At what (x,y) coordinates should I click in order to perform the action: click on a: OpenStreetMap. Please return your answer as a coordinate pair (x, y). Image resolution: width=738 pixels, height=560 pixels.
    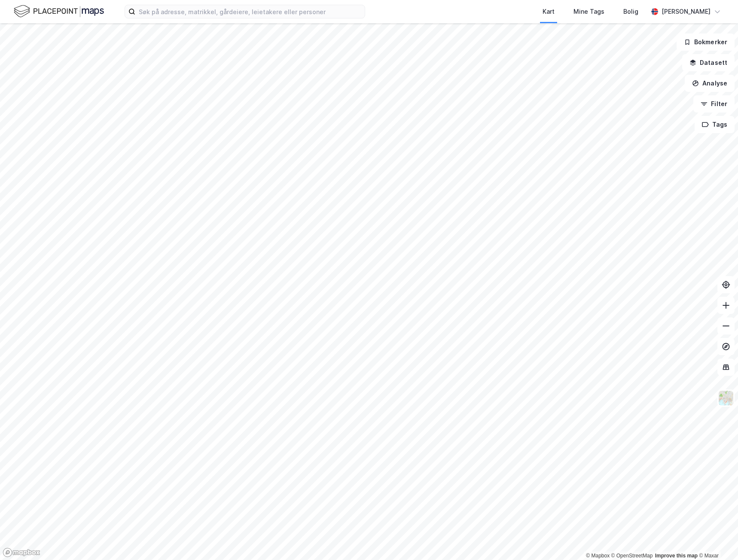
    Looking at the image, I should click on (632, 556).